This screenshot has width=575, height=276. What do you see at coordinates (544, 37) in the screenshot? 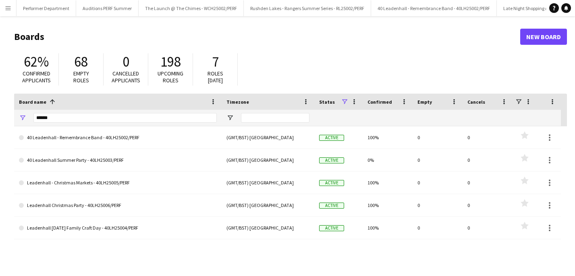
I see `a: New Board` at bounding box center [544, 37].